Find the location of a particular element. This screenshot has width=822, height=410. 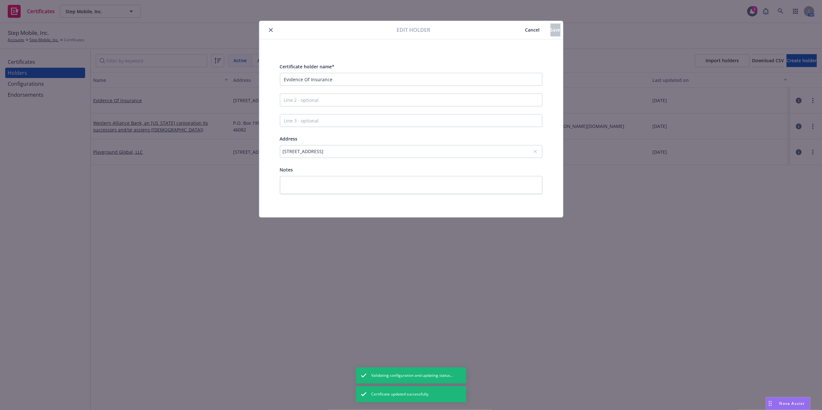

span: Address is located at coordinates (289, 139).